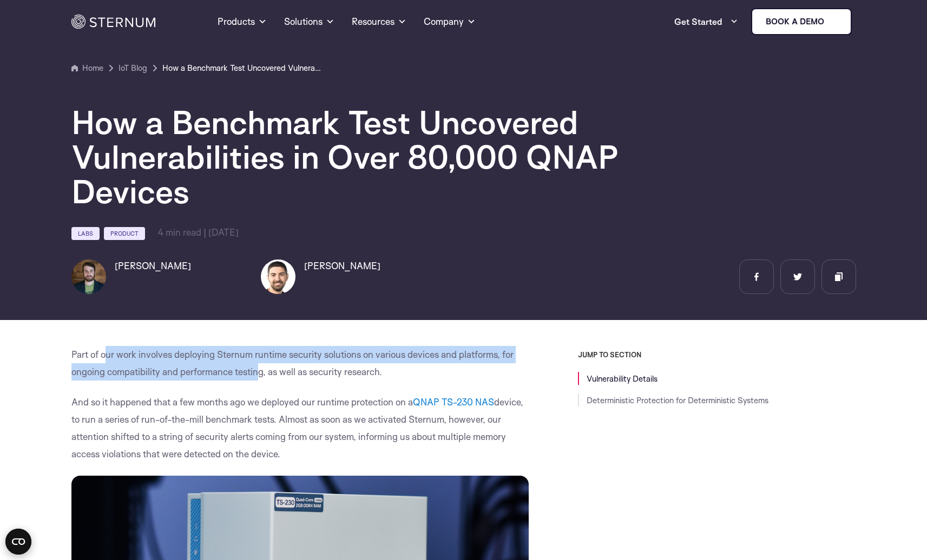  What do you see at coordinates (833, 21) in the screenshot?
I see `img: sternum iot` at bounding box center [833, 21].